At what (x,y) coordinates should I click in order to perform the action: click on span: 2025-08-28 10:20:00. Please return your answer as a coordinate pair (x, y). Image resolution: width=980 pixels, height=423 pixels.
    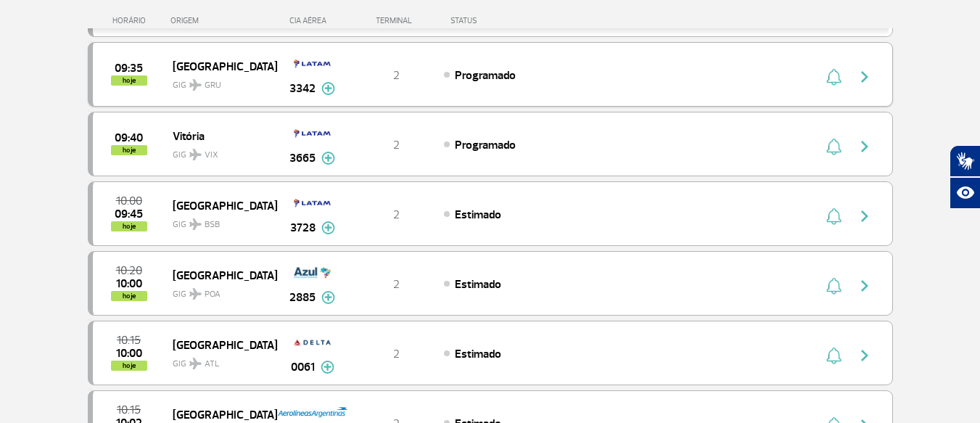
    Looking at the image, I should click on (129, 271).